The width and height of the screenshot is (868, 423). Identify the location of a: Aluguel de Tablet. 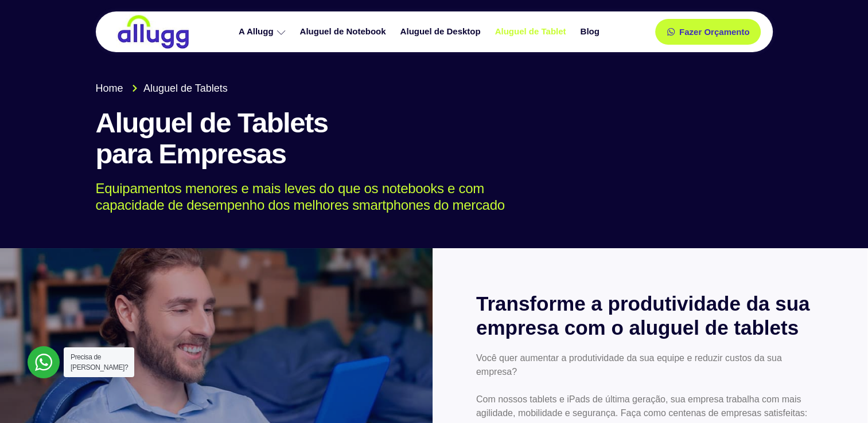
(532, 32).